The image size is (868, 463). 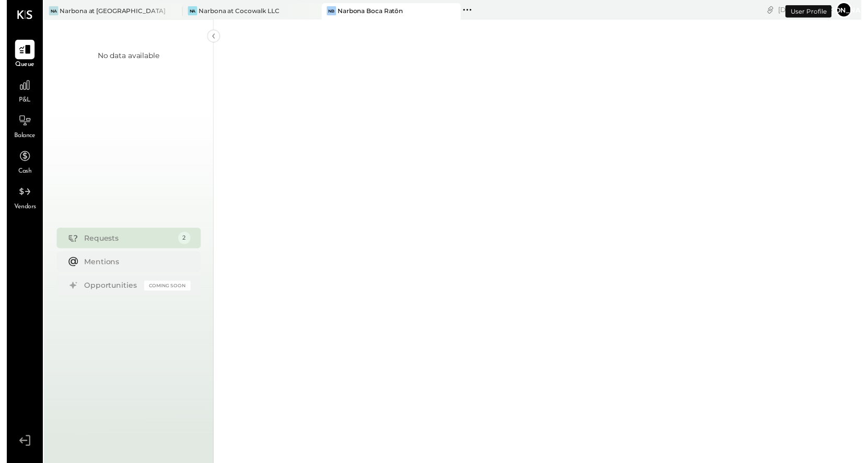 I want to click on div: Narbona Boca Ratōn, so click(x=369, y=11).